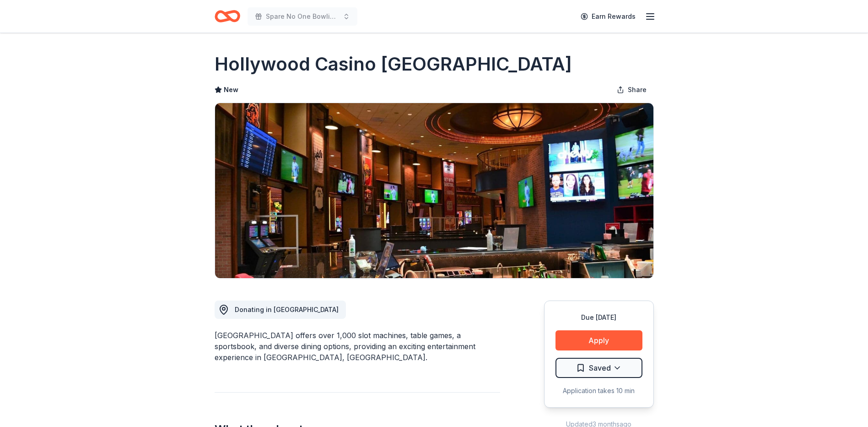 The height and width of the screenshot is (427, 868). Describe the element at coordinates (302, 16) in the screenshot. I see `span: Spare No One Bowling Event` at that location.